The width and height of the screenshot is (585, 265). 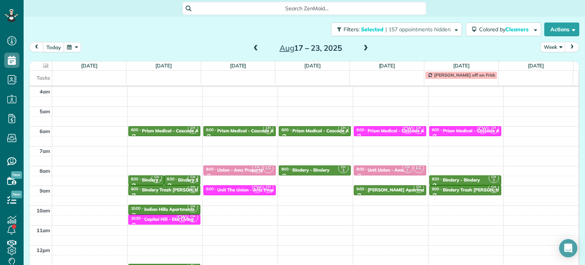 I want to click on span: Cleaners, so click(x=518, y=29).